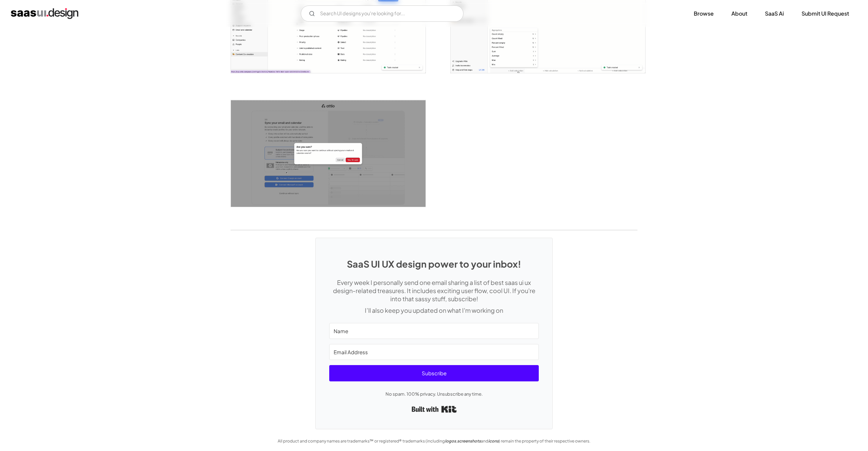 The image size is (868, 451). Describe the element at coordinates (434, 330) in the screenshot. I see `input: Name` at that location.